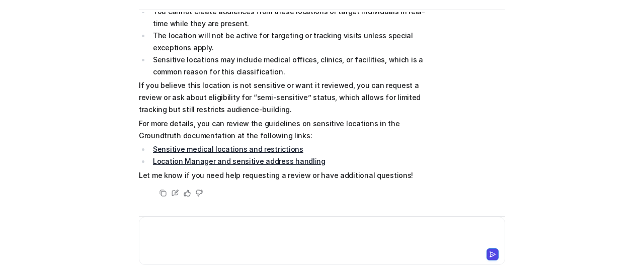  I want to click on p: Let me know if you need help requesting a review or have additional questions!, so click(286, 176).